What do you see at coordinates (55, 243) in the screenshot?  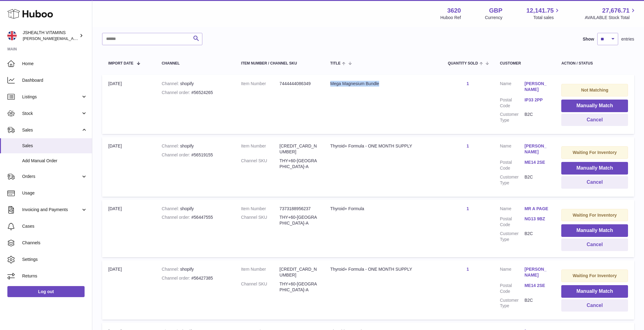 I see `span: Channels` at bounding box center [55, 243].